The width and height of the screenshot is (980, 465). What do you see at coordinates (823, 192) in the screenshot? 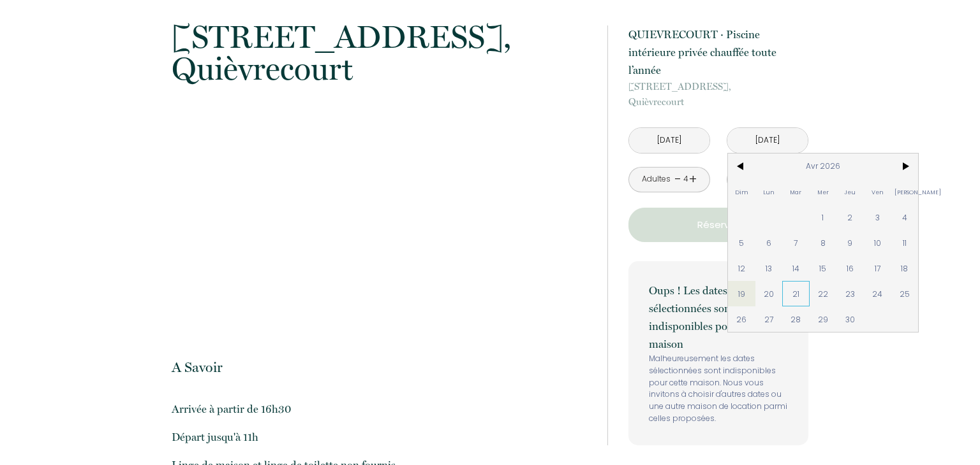
I see `span: Mer` at bounding box center [823, 192].